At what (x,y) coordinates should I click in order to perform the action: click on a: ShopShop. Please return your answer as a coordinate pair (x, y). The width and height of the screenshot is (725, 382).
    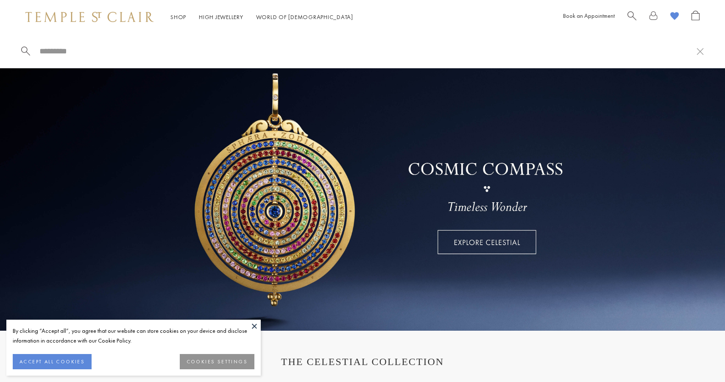
    Looking at the image, I should click on (178, 17).